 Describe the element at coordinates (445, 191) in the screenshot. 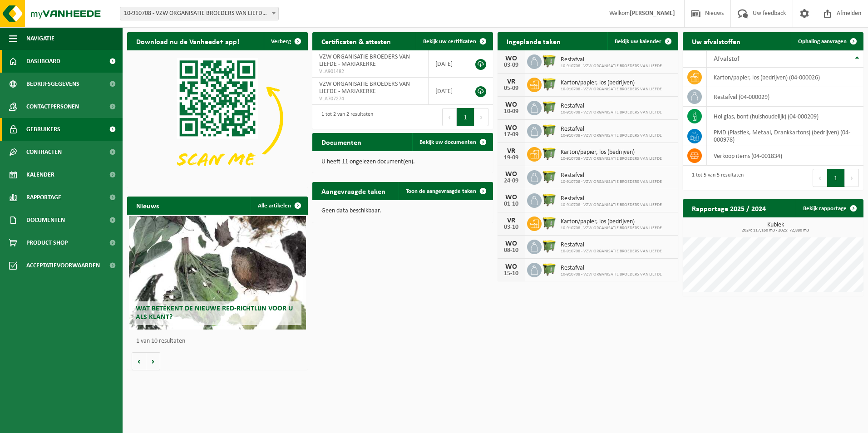

I see `a: Toon de aangevraagde taken` at that location.